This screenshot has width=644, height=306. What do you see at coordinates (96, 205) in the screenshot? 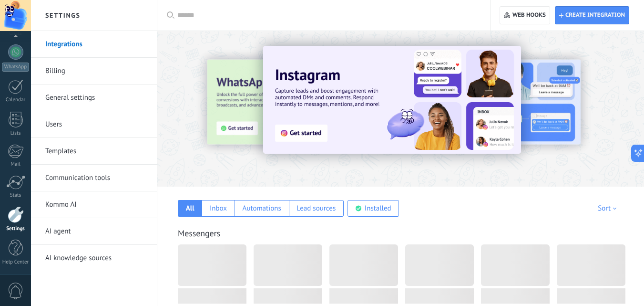
I see `a: Kommo AI` at bounding box center [96, 205].